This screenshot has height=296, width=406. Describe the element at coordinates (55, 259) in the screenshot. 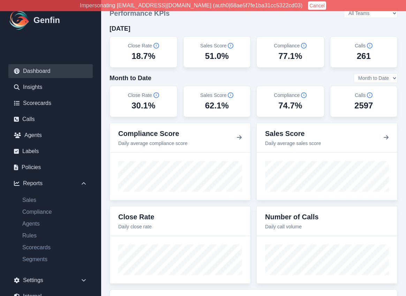

I see `a: Segments` at that location.